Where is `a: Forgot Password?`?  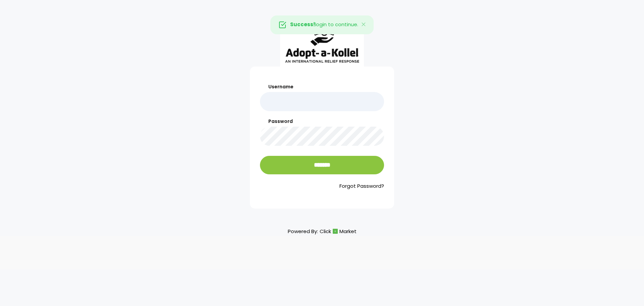 a: Forgot Password? is located at coordinates (322, 186).